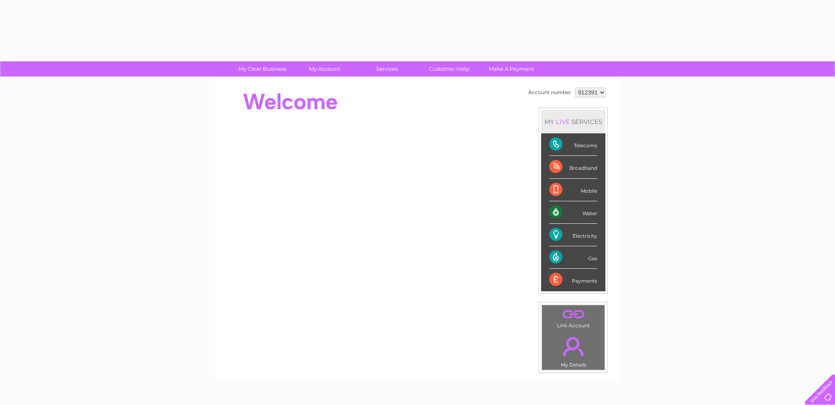 The width and height of the screenshot is (835, 405). What do you see at coordinates (573, 280) in the screenshot?
I see `div: Payments` at bounding box center [573, 280].